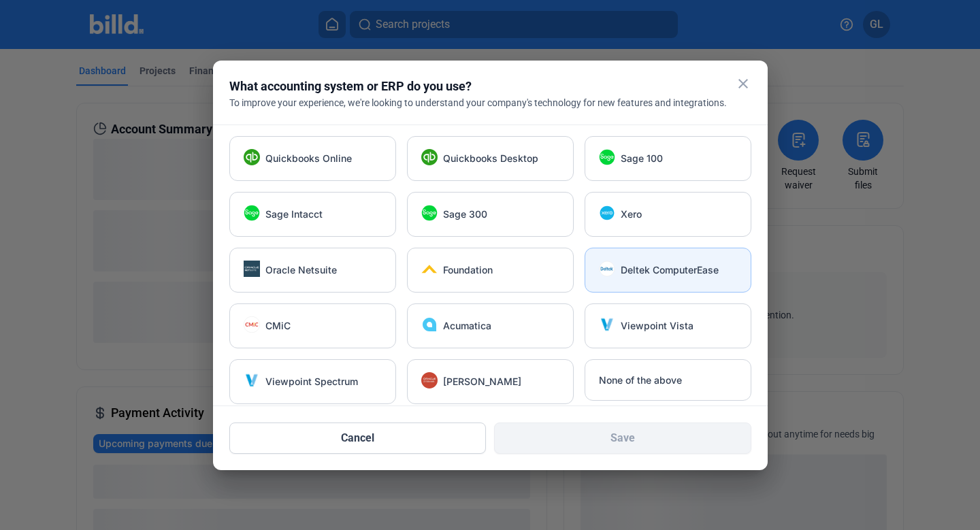  What do you see at coordinates (491, 158) in the screenshot?
I see `span: Quickbooks Desktop` at bounding box center [491, 158].